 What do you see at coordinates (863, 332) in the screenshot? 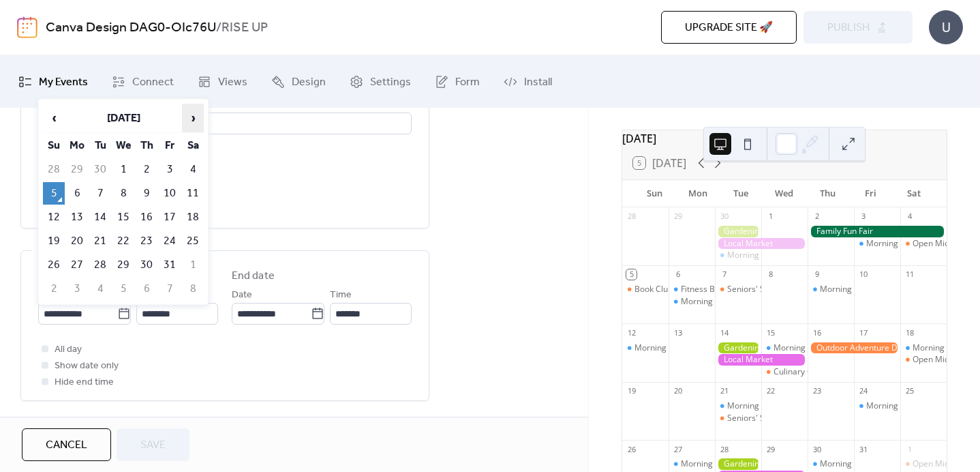
I see `div: 17` at bounding box center [863, 332].